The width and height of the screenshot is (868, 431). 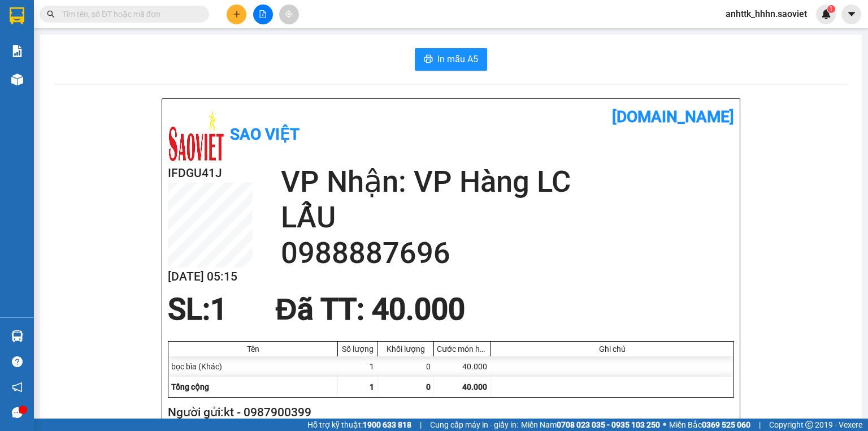 What do you see at coordinates (462, 366) in the screenshot?
I see `div: 40.000` at bounding box center [462, 366].